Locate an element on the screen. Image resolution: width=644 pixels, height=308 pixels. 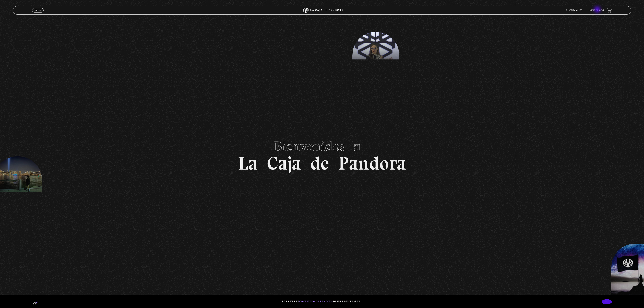
span: Menu is located at coordinates (38, 10).